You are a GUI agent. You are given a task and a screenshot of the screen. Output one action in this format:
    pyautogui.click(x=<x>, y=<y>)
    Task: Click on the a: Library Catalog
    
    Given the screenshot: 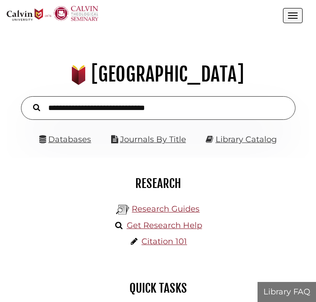 What is the action you would take?
    pyautogui.click(x=246, y=140)
    